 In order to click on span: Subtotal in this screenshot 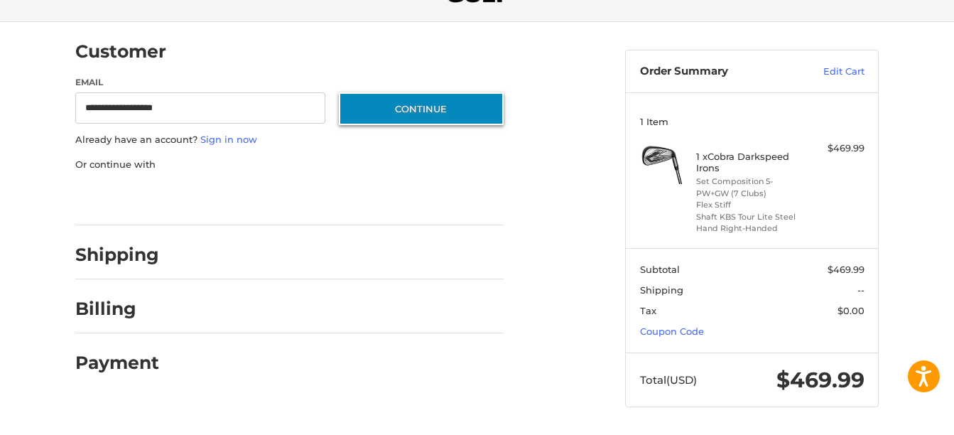, I will do `click(660, 269)`.